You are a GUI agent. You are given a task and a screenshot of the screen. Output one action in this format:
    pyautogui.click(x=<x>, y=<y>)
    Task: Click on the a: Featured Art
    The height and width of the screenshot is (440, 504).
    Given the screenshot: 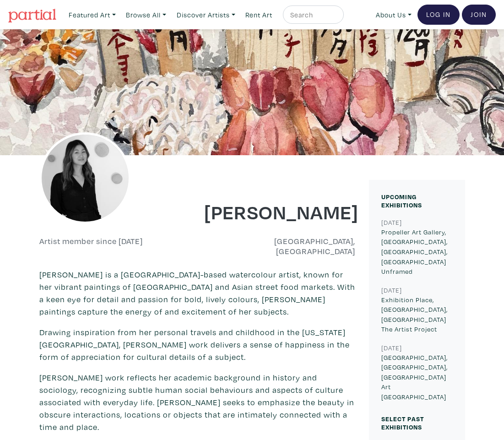 What is the action you would take?
    pyautogui.click(x=92, y=14)
    